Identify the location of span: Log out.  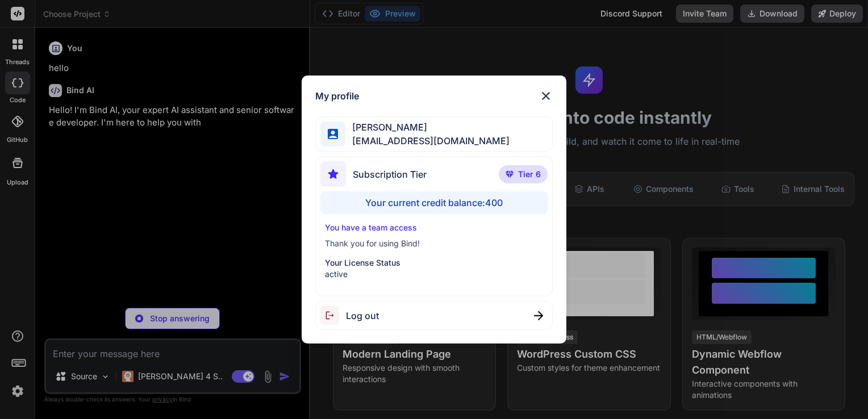
(363, 316).